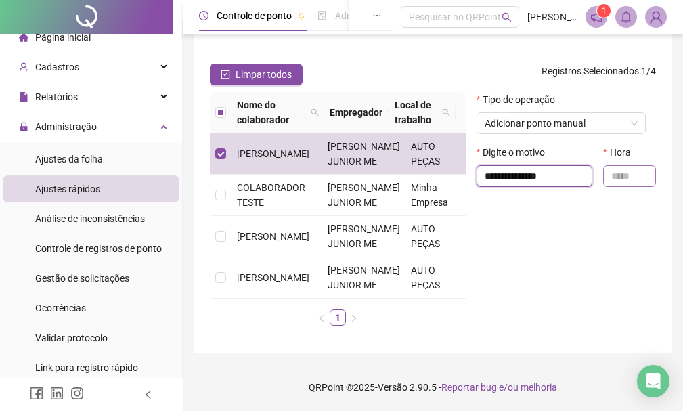 The image size is (683, 411). I want to click on span: instagram, so click(77, 393).